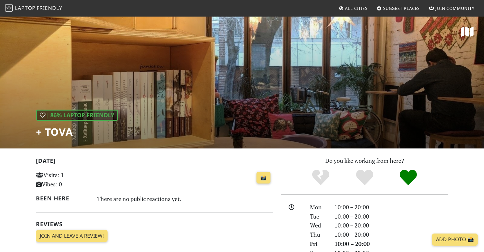 The height and width of the screenshot is (252, 484). Describe the element at coordinates (63, 198) in the screenshot. I see `h2: Been here` at that location.